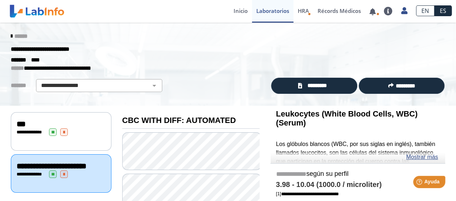  I want to click on b: CBC WITH DIFF: AUTOMATED, so click(179, 120).